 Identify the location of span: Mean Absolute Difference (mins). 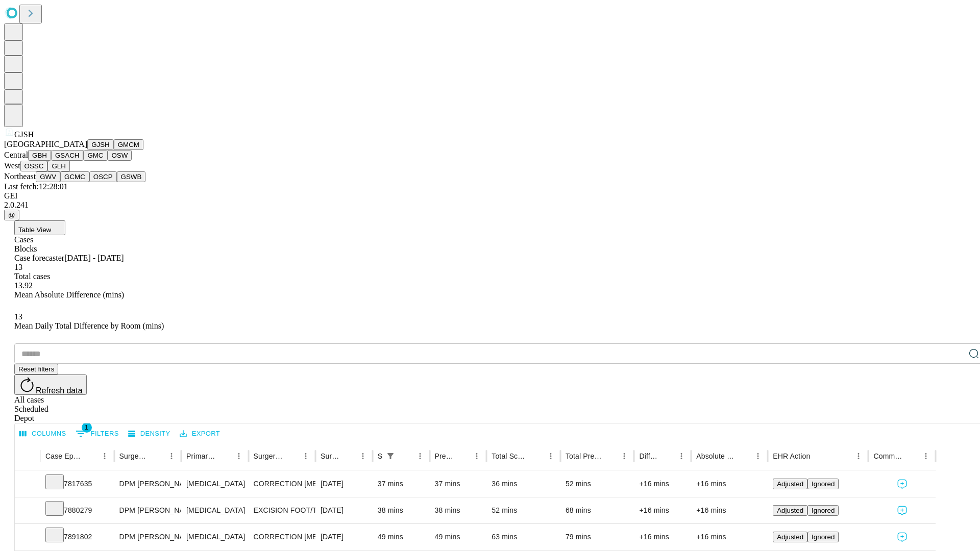
(69, 295).